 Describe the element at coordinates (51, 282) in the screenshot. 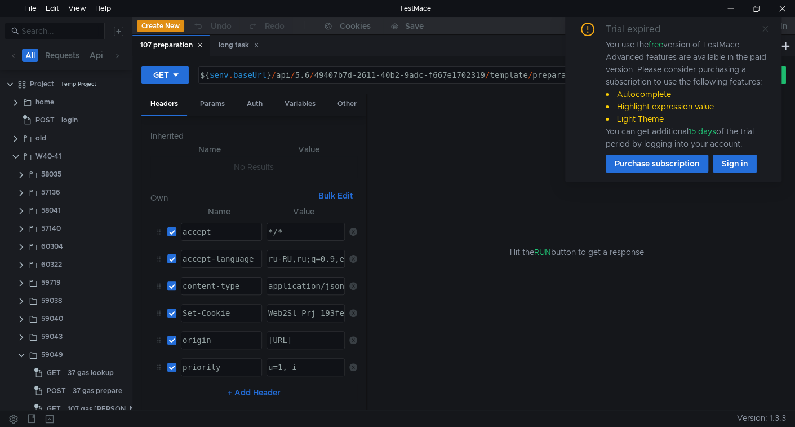

I see `div: 59719` at that location.